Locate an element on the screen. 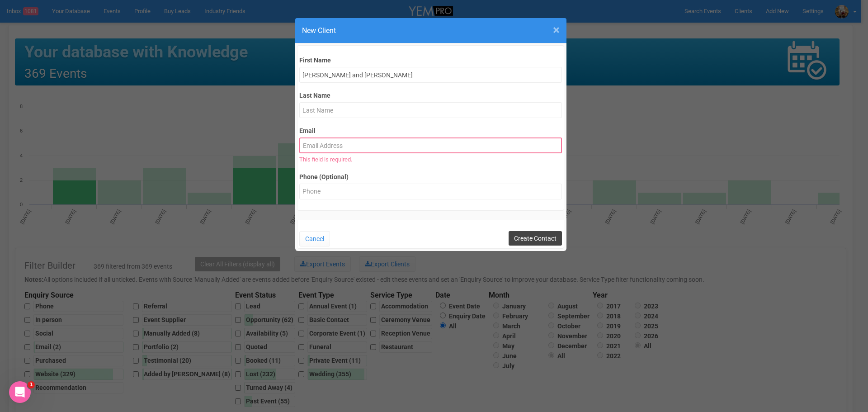  label: Last Name is located at coordinates (431, 95).